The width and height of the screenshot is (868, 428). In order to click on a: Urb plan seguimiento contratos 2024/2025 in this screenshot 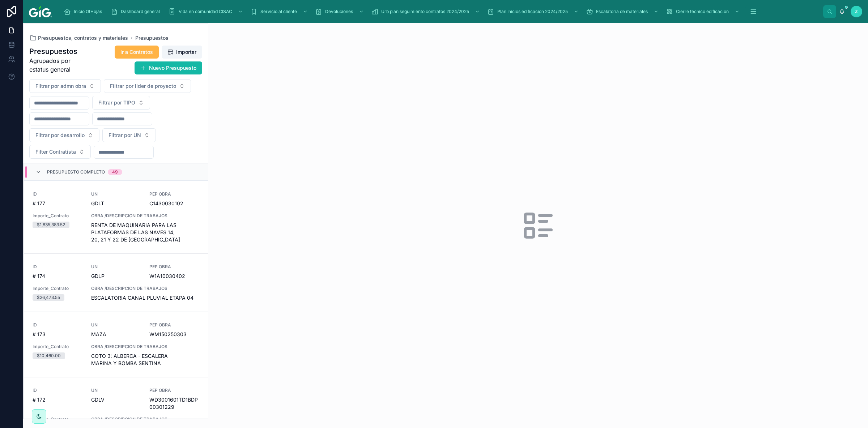, I will do `click(426, 12)`.